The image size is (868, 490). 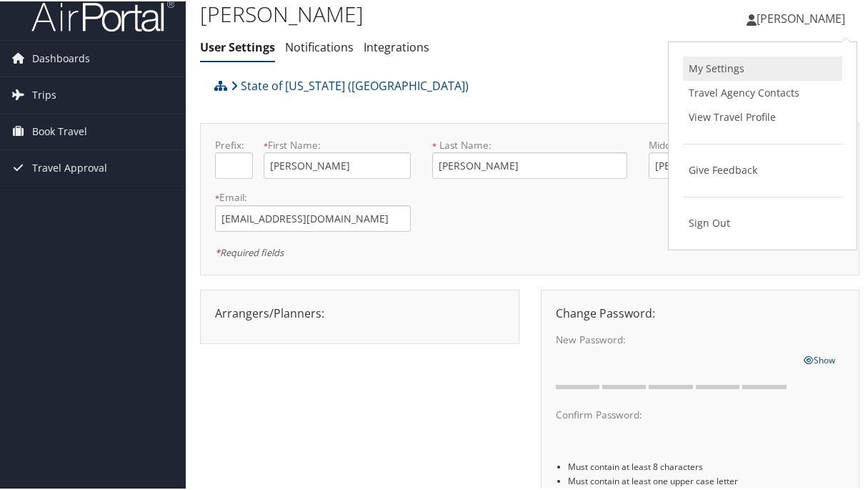 I want to click on label: Prefix:, so click(x=233, y=144).